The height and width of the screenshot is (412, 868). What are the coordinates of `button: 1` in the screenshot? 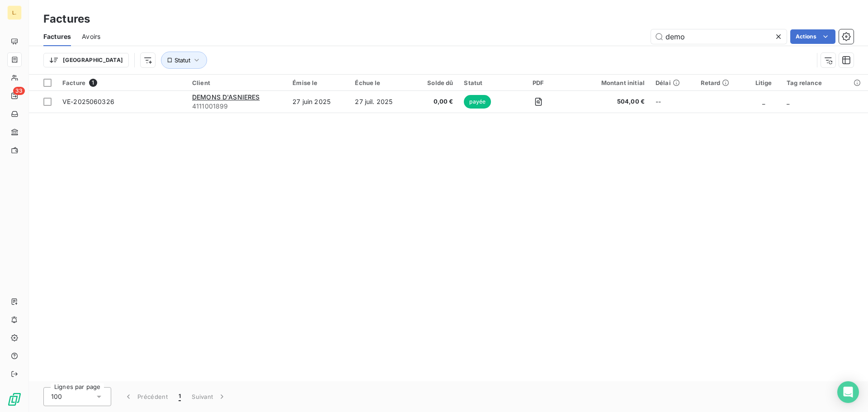 It's located at (179, 397).